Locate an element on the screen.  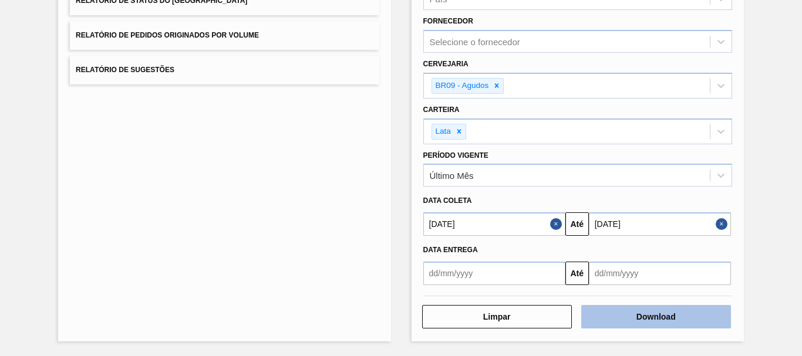
div: Lata is located at coordinates (442, 131).